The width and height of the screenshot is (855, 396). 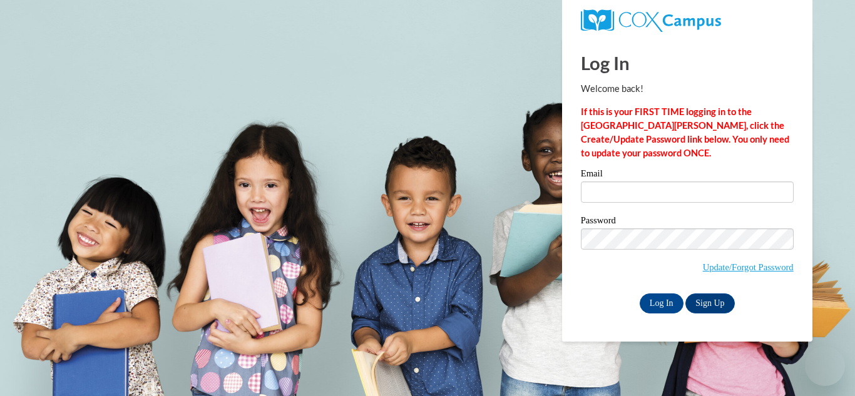 What do you see at coordinates (662, 304) in the screenshot?
I see `input: Log In` at bounding box center [662, 304].